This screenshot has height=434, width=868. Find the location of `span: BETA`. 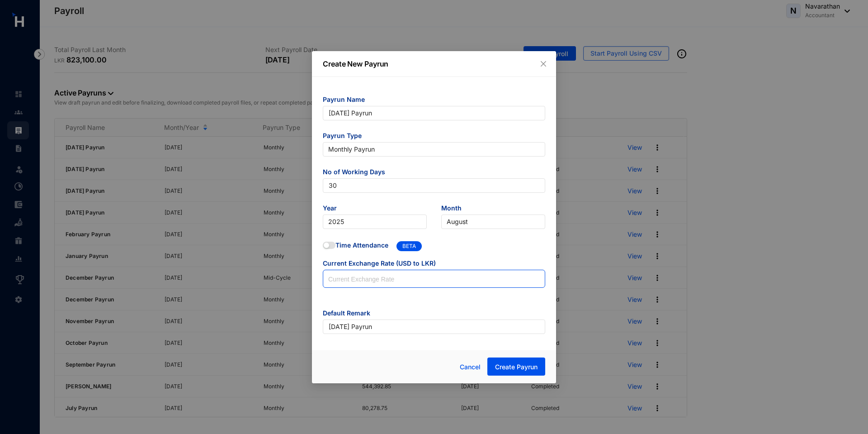

span: BETA is located at coordinates (409, 246).